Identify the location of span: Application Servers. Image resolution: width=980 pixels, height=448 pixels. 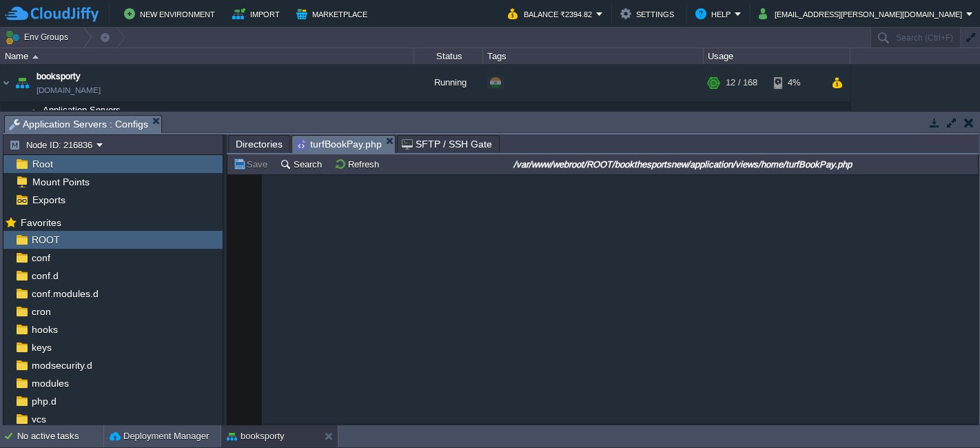
(82, 109).